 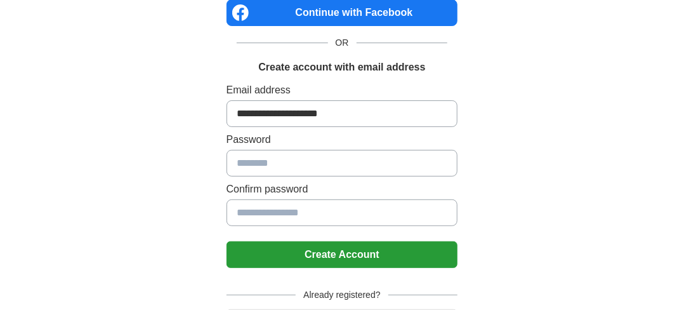 What do you see at coordinates (341, 294) in the screenshot?
I see `span: Already registered?` at bounding box center [341, 294].